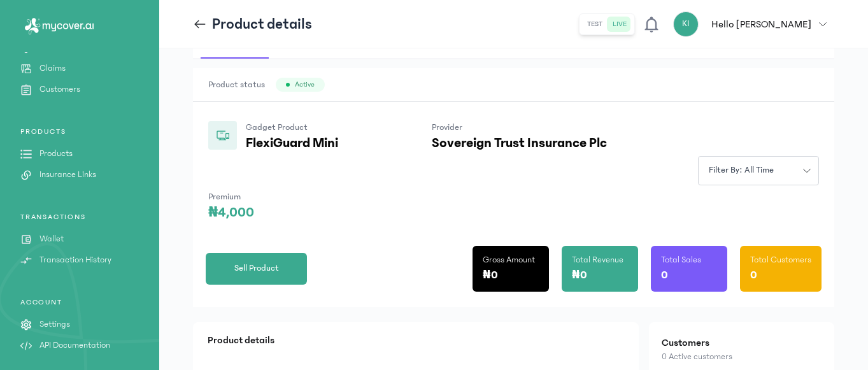 The height and width of the screenshot is (370, 868). Describe the element at coordinates (741, 343) in the screenshot. I see `h2: Customers` at that location.